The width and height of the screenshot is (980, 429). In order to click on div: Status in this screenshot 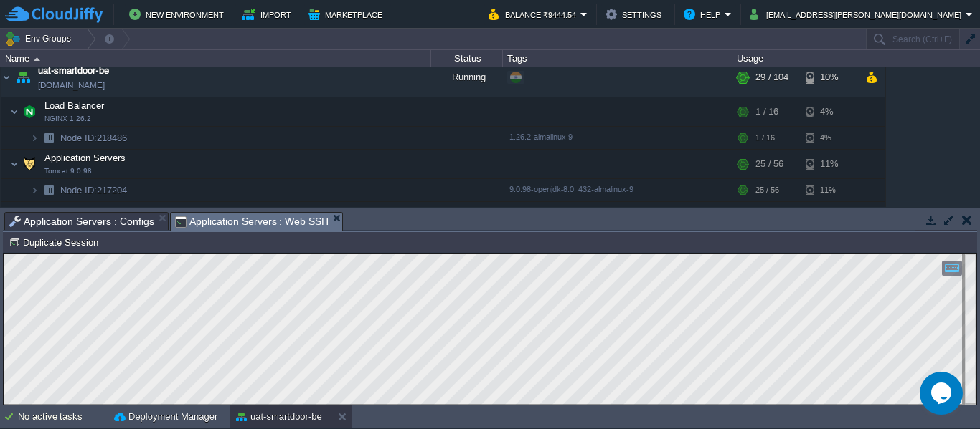, I will do `click(467, 58)`.